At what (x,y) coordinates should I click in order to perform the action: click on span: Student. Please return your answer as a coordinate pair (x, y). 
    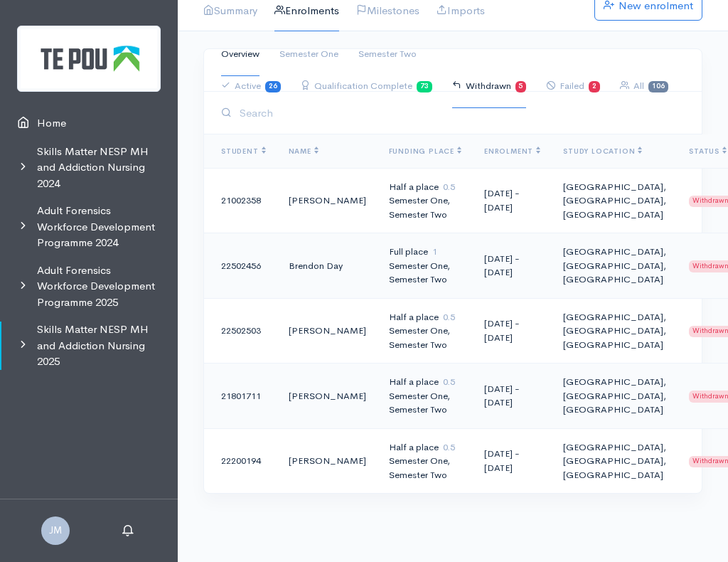
    Looking at the image, I should click on (243, 151).